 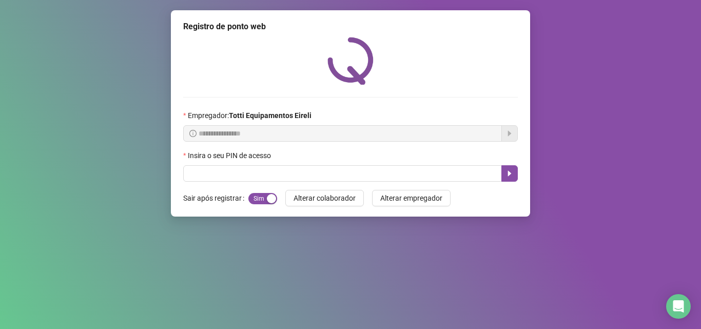 I want to click on div: Registro de ponto web, so click(x=350, y=27).